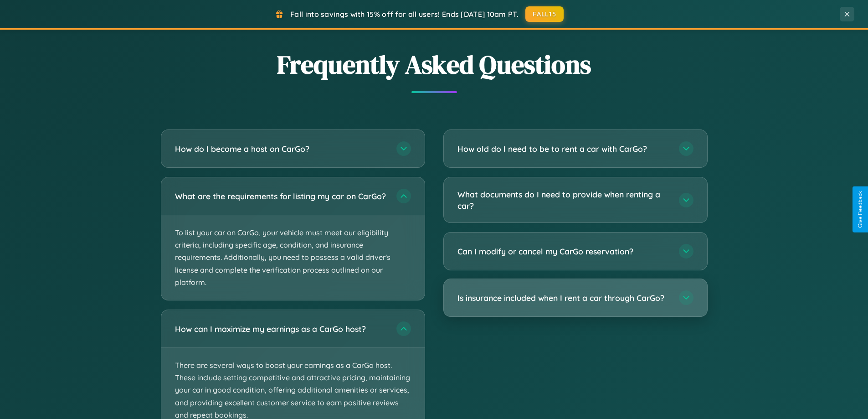 The image size is (868, 419). I want to click on h3: How old do I need to be to rent a car with CarGo?, so click(564, 148).